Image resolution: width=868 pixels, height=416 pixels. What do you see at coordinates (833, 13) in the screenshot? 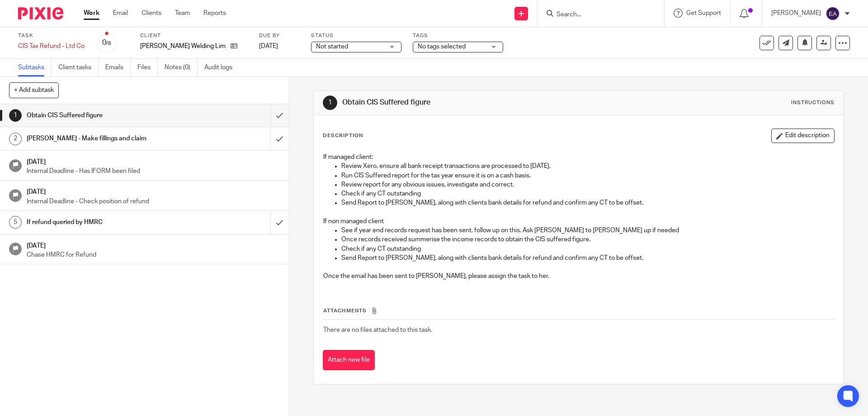
I see `img: svg%3E` at bounding box center [833, 13].